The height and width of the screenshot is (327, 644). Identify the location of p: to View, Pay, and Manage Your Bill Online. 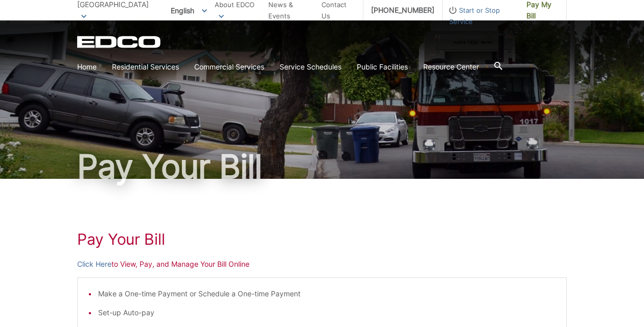
(322, 265).